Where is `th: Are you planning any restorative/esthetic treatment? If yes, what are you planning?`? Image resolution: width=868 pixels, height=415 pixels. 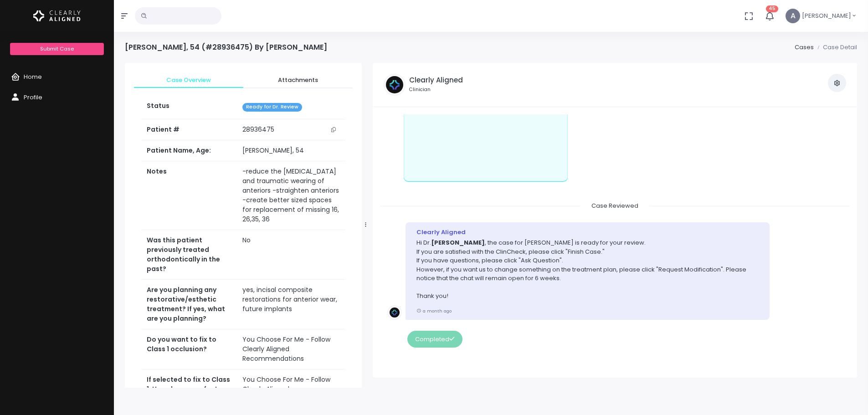 th: Are you planning any restorative/esthetic treatment? If yes, what are you planning? is located at coordinates (189, 304).